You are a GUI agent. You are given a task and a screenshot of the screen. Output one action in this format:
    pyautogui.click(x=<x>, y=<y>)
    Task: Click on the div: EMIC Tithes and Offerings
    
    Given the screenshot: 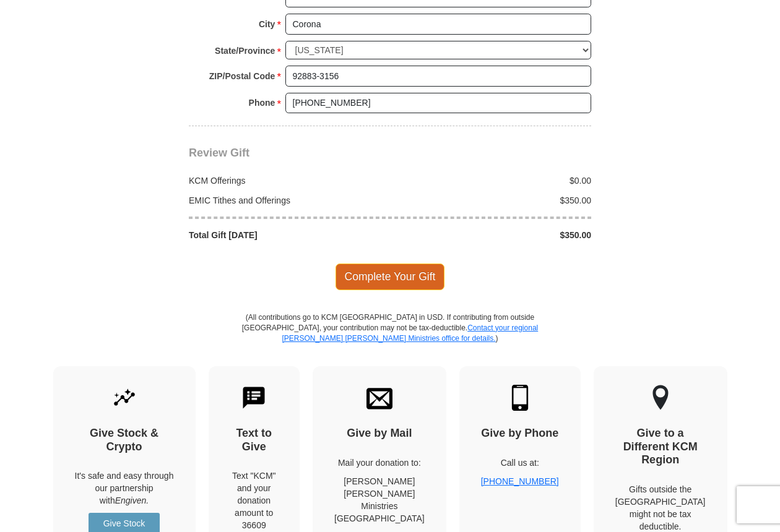 What is the action you would take?
    pyautogui.click(x=286, y=200)
    